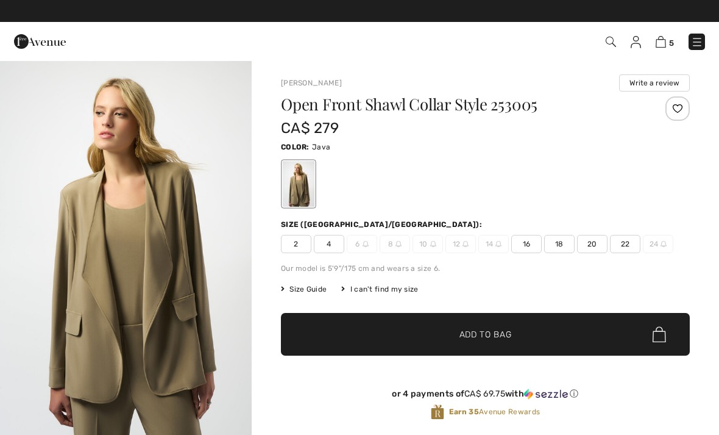  Describe the element at coordinates (304, 289) in the screenshot. I see `span: Size Guide` at that location.